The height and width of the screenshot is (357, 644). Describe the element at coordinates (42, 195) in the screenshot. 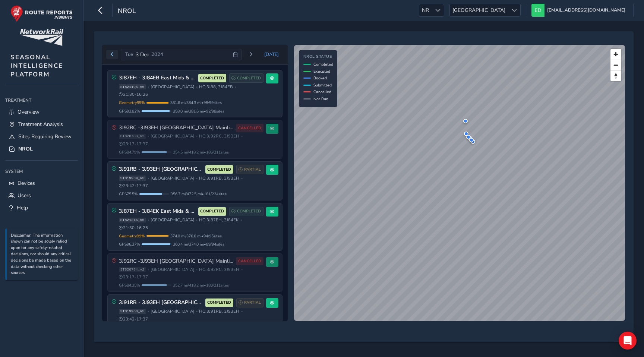

I see `a: Users` at that location.